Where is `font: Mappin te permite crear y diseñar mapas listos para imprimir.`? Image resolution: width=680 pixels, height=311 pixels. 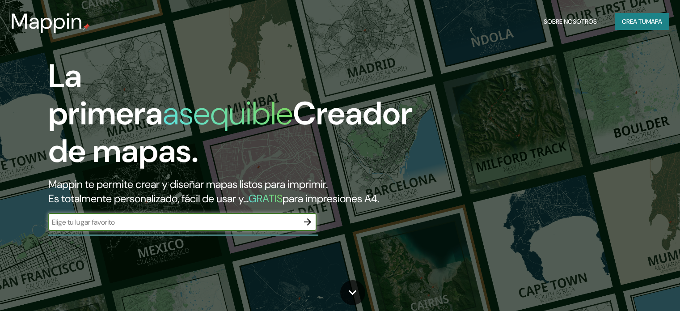
font: Mappin te permite crear y diseñar mapas listos para imprimir. is located at coordinates (188, 184).